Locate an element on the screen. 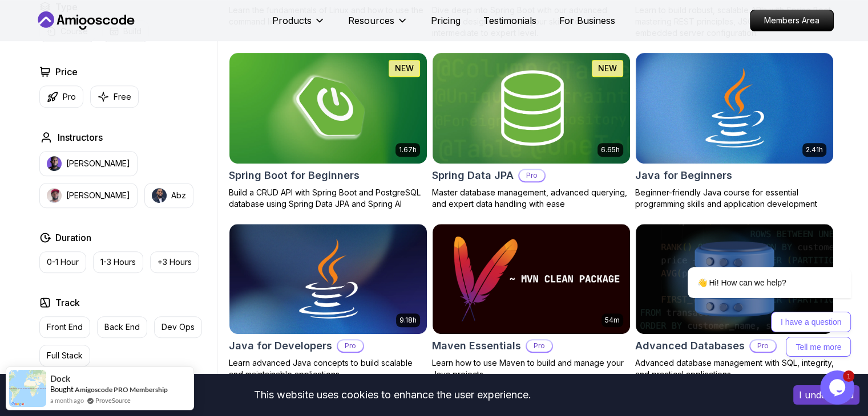 The image size is (868, 416). img: Spring Boot for Beginners card is located at coordinates (328, 108).